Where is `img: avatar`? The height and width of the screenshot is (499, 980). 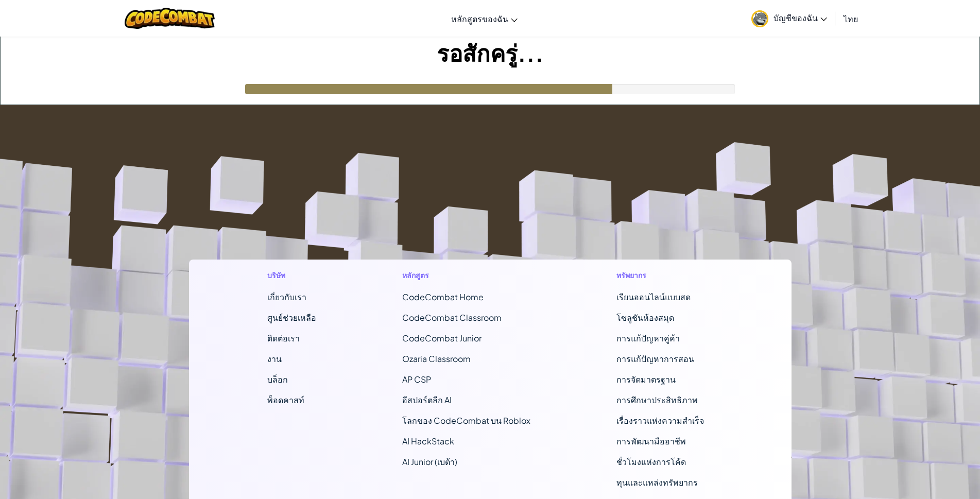
img: avatar is located at coordinates (759, 19).